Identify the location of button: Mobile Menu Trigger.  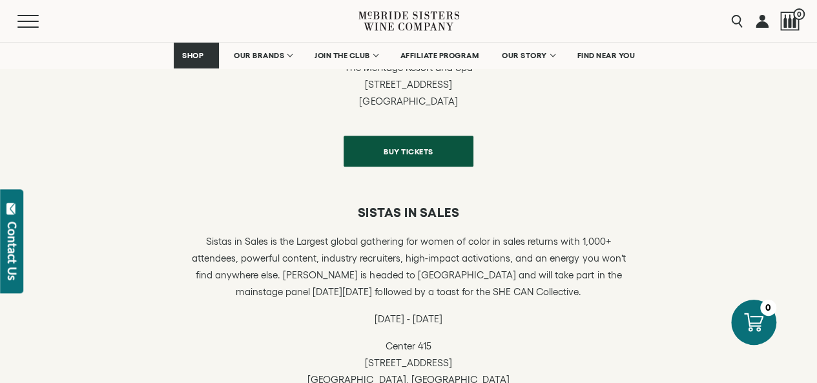
(41, 21).